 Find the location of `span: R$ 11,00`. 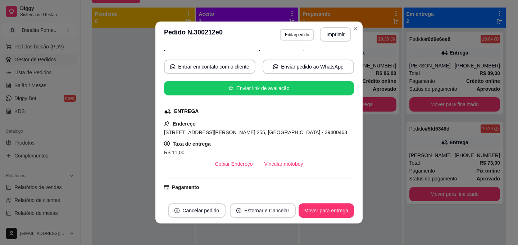

span: R$ 11,00 is located at coordinates (174, 153).